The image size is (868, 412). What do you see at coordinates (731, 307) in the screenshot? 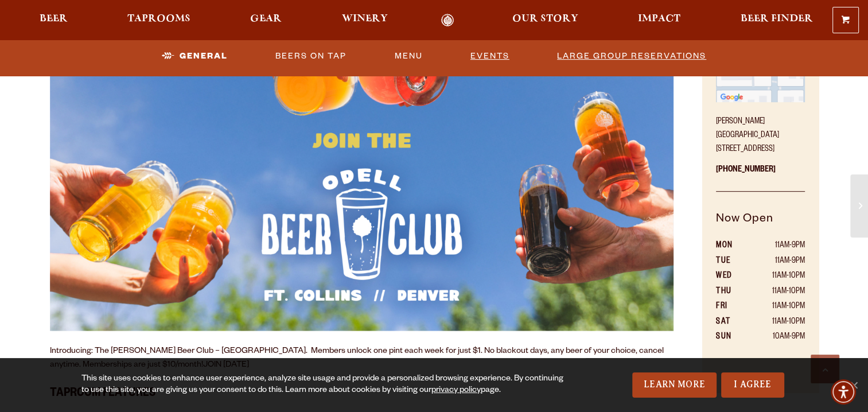
I see `th: FRI` at bounding box center [731, 307].